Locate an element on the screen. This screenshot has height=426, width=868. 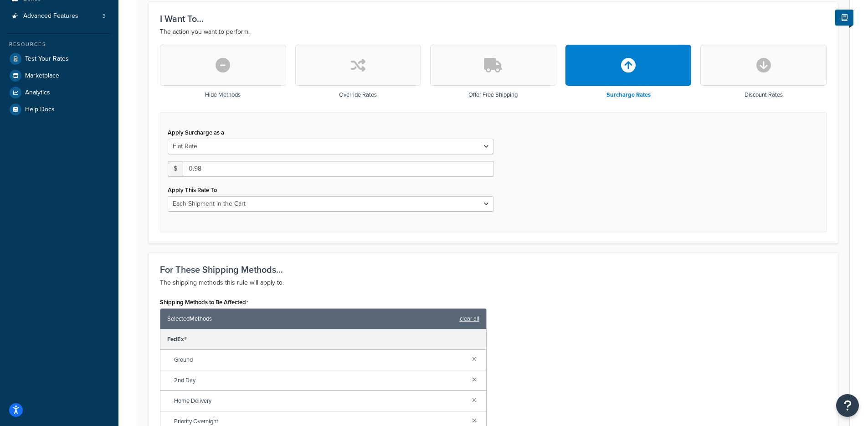
span: Selected Methods is located at coordinates (312, 319).